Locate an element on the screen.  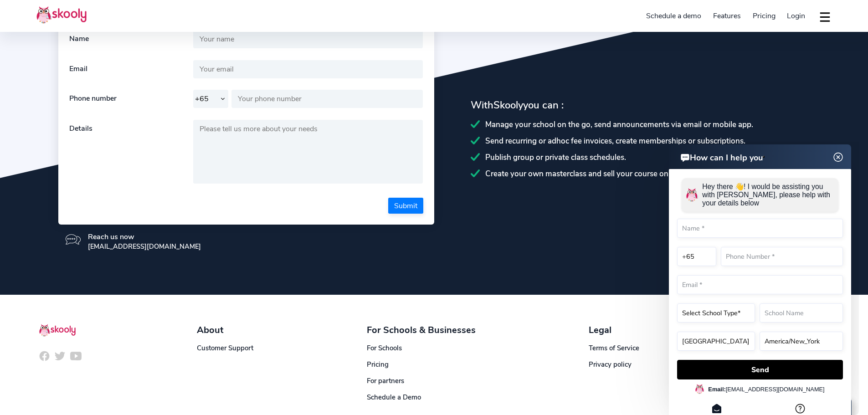
a: Terms of Service is located at coordinates (614, 348).